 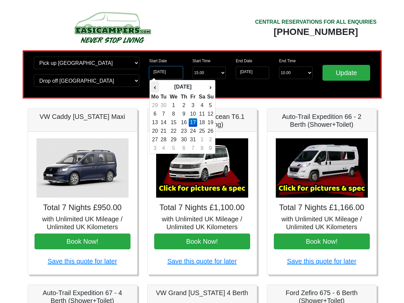 What do you see at coordinates (347, 73) in the screenshot?
I see `input: Update` at bounding box center [347, 73].